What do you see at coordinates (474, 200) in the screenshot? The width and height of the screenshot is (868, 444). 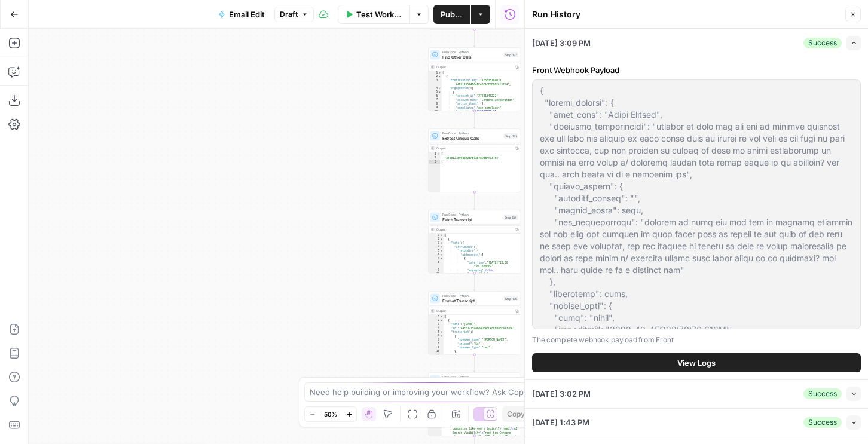 I see `g: Edge from step_133 to step_134` at bounding box center [474, 200].